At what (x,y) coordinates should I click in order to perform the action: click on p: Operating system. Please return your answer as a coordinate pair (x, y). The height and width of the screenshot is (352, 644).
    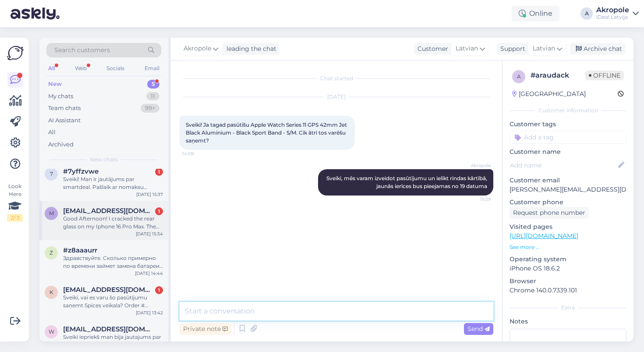
    Looking at the image, I should click on (568, 259).